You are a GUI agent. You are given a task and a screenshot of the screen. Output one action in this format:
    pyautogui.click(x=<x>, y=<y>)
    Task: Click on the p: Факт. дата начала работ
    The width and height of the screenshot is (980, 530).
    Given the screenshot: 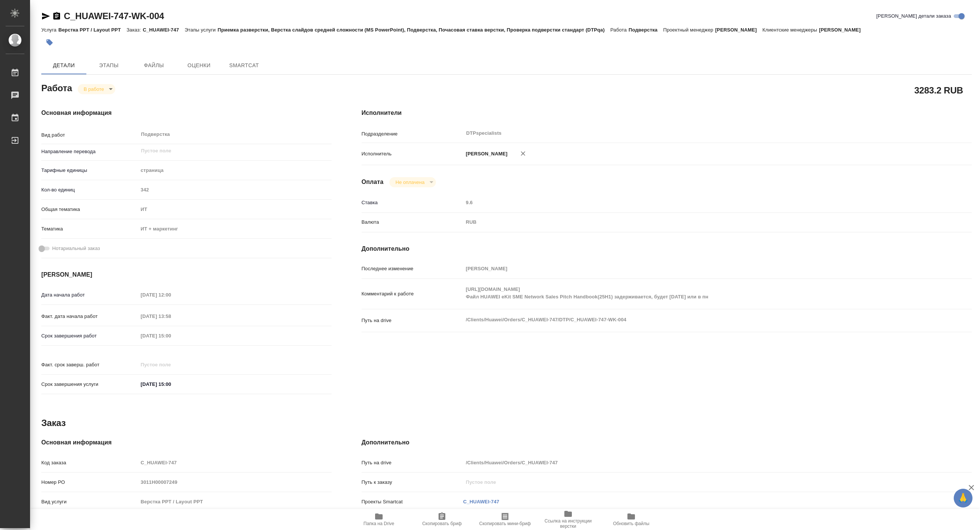 What is the action you would take?
    pyautogui.click(x=90, y=316)
    